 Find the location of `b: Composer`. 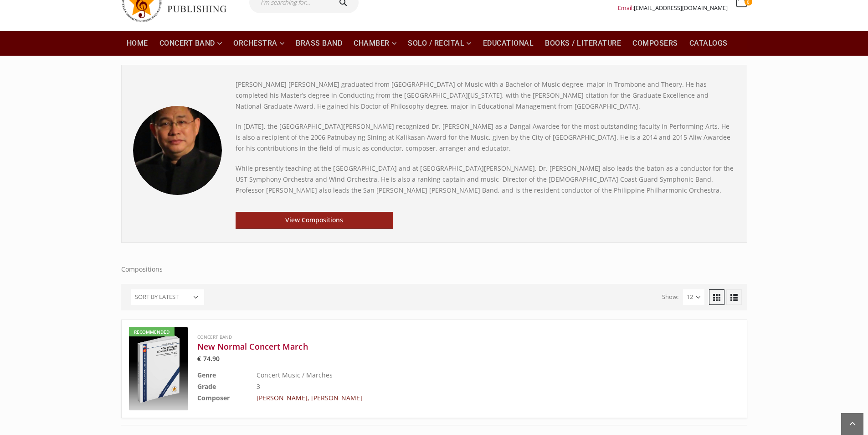

b: Composer is located at coordinates (213, 397).